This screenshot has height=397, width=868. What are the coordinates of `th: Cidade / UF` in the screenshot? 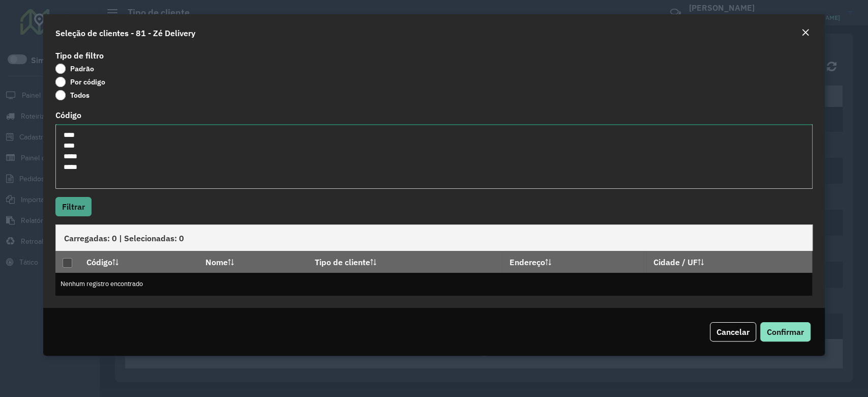 It's located at (729, 262).